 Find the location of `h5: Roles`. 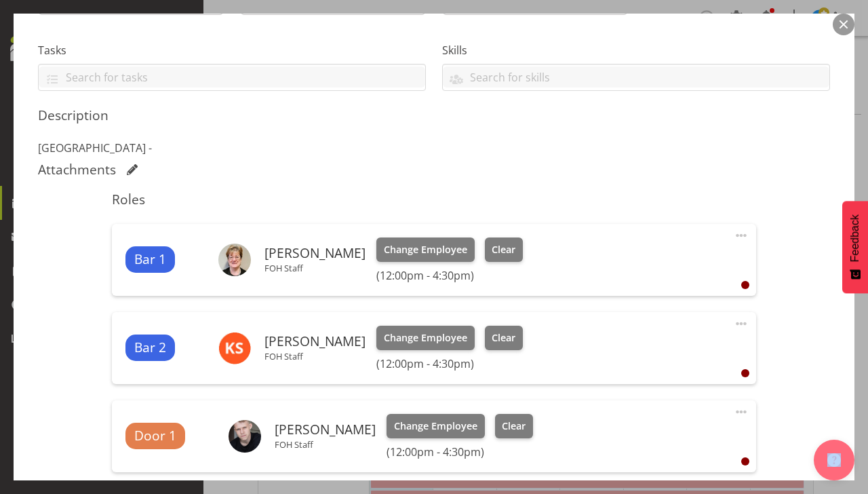

h5: Roles is located at coordinates (433, 199).